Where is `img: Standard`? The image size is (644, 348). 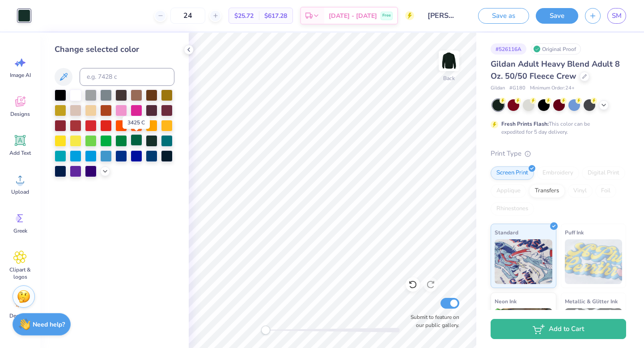
img: Standard is located at coordinates (523, 262).